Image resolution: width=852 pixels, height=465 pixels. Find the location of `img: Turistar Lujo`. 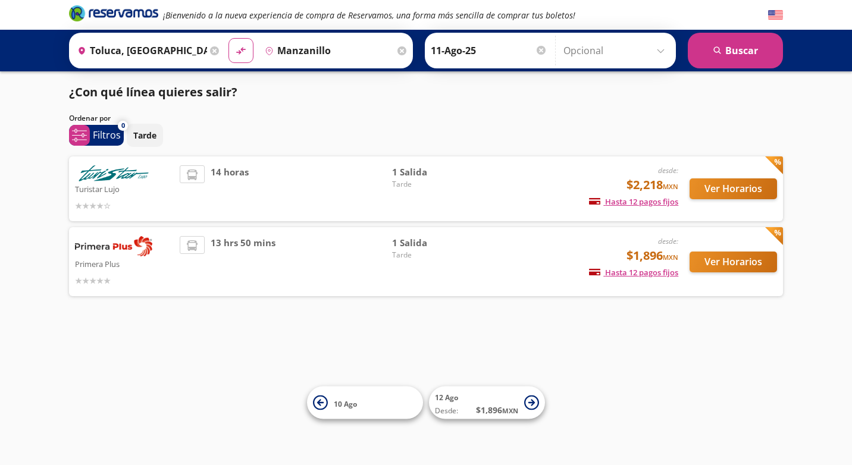

img: Turistar Lujo is located at coordinates (114, 173).